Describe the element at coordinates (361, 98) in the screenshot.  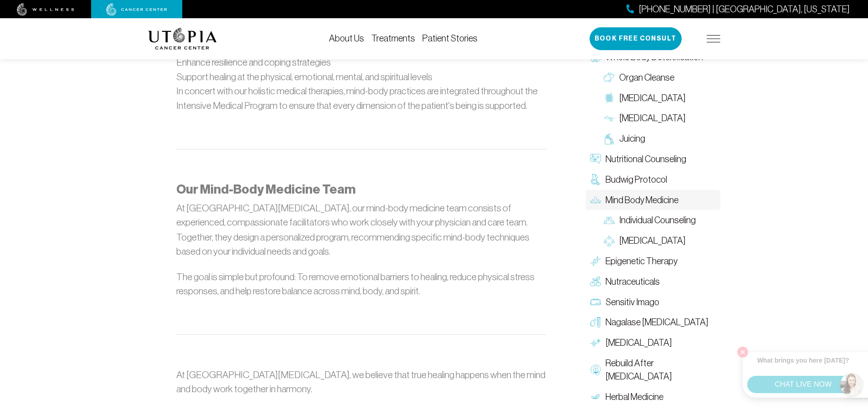
I see `p: In concert with our holistic medical therapies, mind-body practices are integrated throughout the...` at that location.